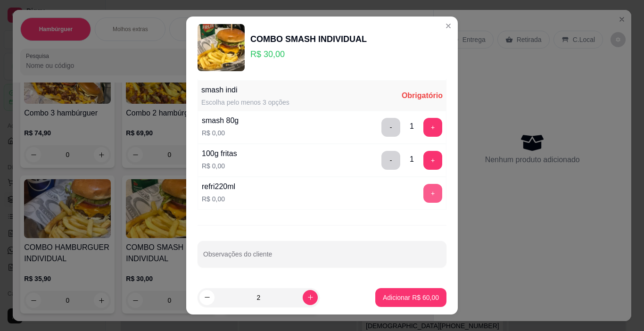  Describe the element at coordinates (309, 55) in the screenshot. I see `p: R$ 30,00` at that location.